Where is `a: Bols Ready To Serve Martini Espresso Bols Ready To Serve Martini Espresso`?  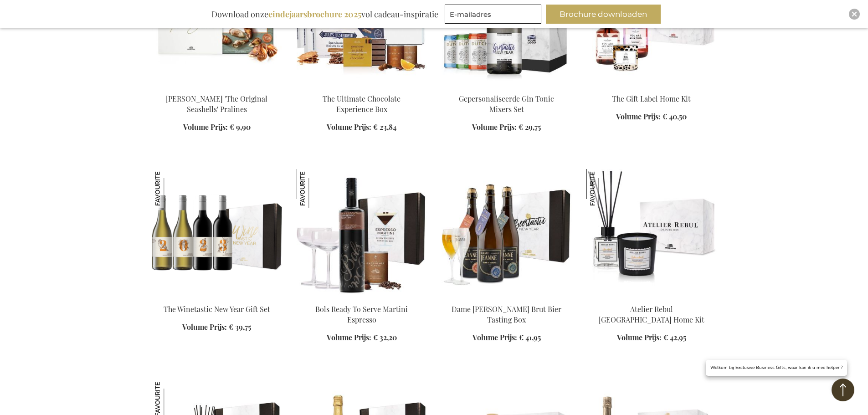
a: Bols Ready To Serve Martini Espresso Bols Ready To Serve Martini Espresso is located at coordinates (362, 298).